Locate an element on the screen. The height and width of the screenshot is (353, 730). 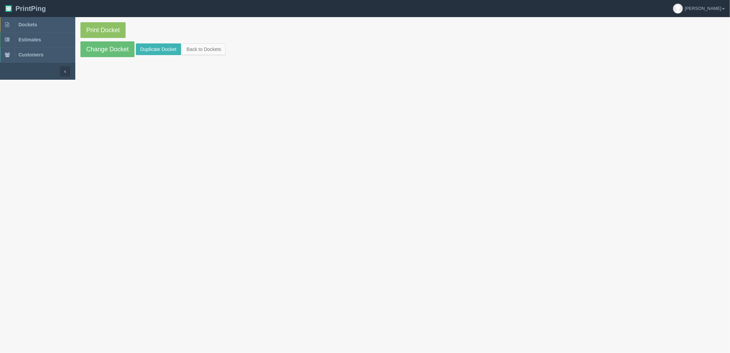
img: logo-3e63b451c926e2ac314895c53de4908e5d424f24456219fb08d385ab2e579770.png is located at coordinates (9, 9).